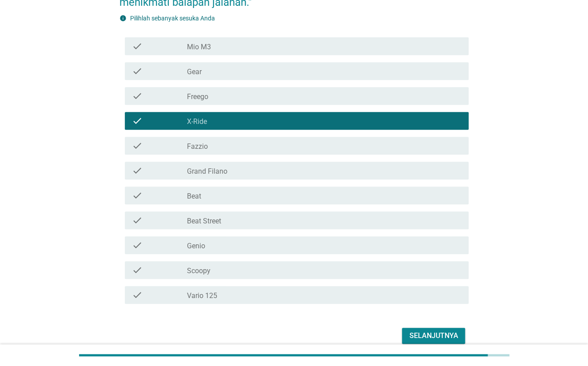 This screenshot has width=588, height=366. What do you see at coordinates (204, 221) in the screenshot?
I see `label: Beat Street` at bounding box center [204, 221].